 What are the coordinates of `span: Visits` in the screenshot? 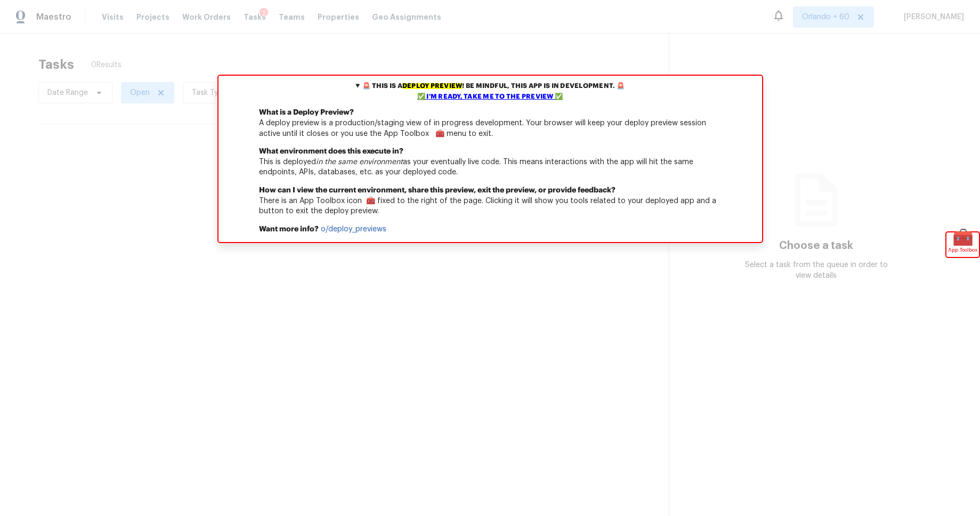 It's located at (113, 17).